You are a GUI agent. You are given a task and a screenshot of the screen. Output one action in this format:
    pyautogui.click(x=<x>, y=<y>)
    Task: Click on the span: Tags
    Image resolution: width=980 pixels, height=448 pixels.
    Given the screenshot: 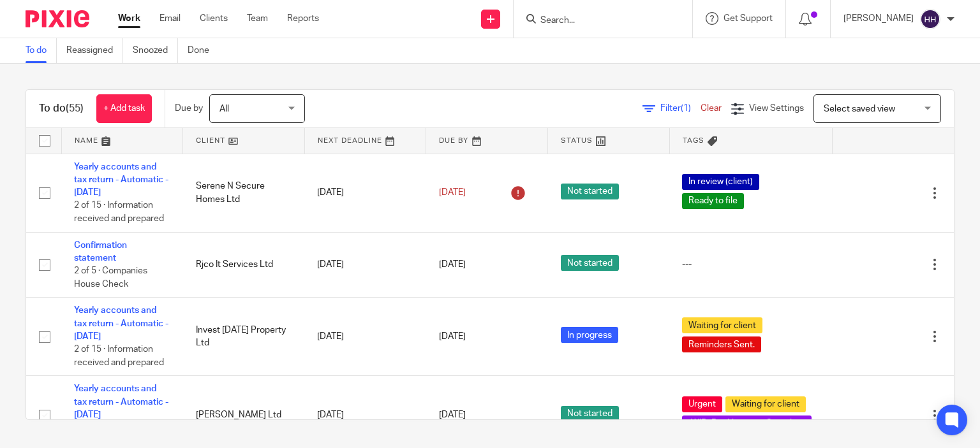 What is the action you would take?
    pyautogui.click(x=694, y=140)
    